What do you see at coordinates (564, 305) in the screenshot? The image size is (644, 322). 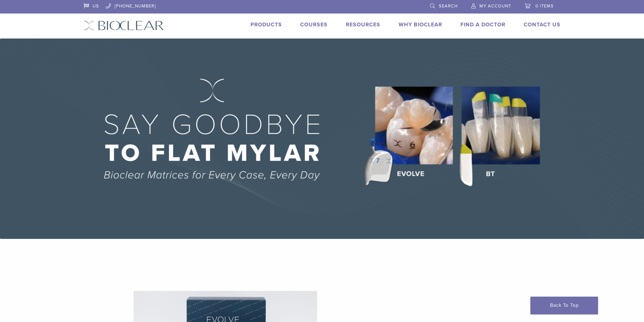 I see `a: Back To Top` at bounding box center [564, 305].